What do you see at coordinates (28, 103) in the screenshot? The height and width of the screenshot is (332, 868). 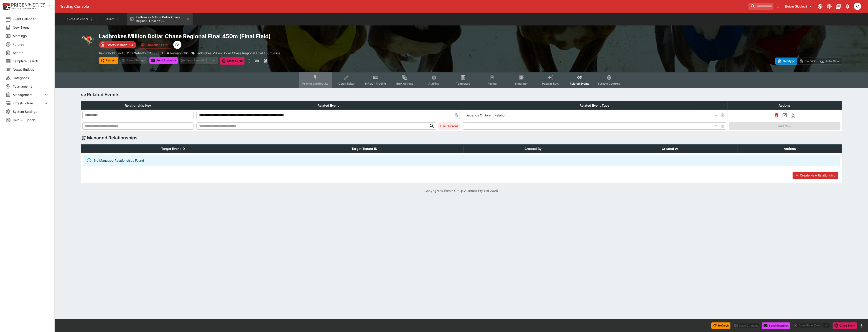 I see `span: Infrastructure` at bounding box center [28, 103].